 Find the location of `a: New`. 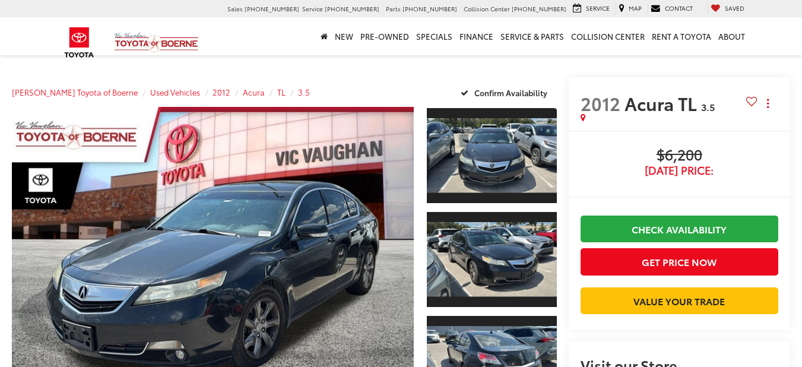

a: New is located at coordinates (344, 36).